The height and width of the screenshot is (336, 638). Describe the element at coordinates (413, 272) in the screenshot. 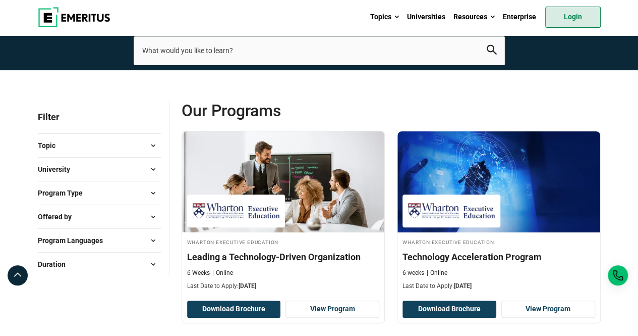

I see `p: 6 weeks` at that location.